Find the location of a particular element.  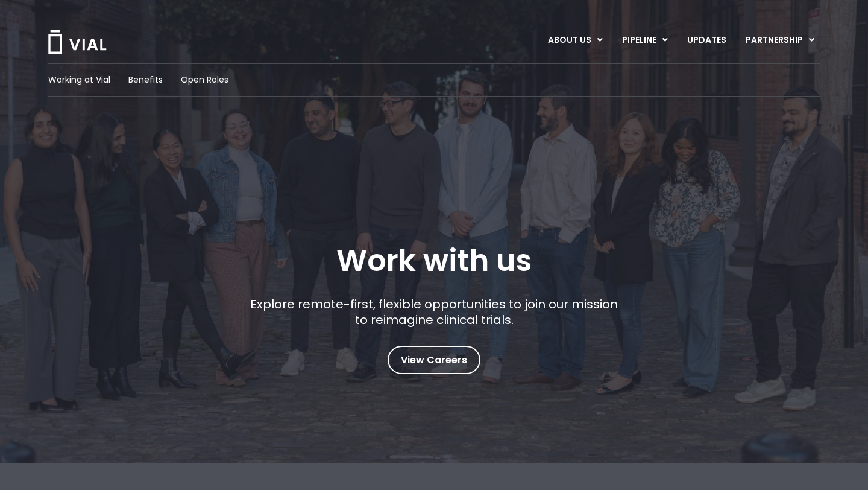

h1: Work with us is located at coordinates (434, 261).